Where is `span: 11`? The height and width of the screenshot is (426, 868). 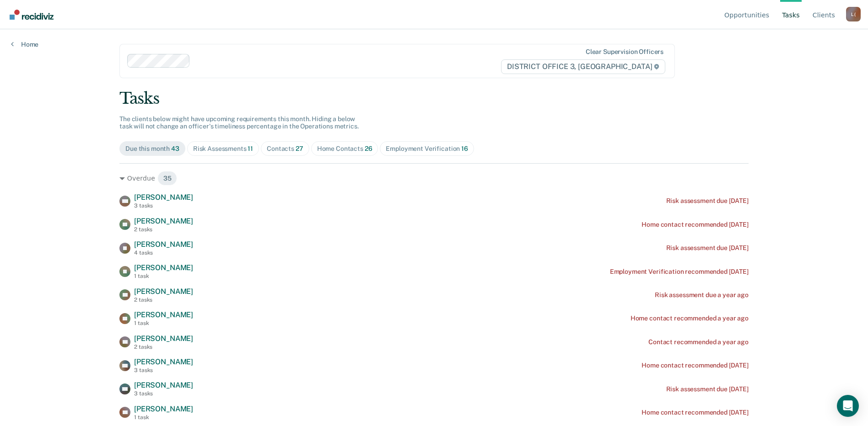
span: 11 is located at coordinates (250, 149).